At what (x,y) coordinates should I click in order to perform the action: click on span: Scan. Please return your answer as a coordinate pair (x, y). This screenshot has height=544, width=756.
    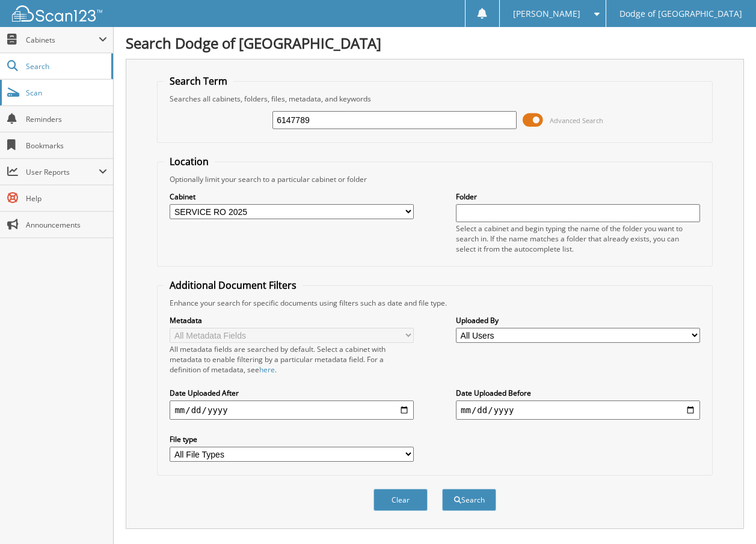
    Looking at the image, I should click on (66, 93).